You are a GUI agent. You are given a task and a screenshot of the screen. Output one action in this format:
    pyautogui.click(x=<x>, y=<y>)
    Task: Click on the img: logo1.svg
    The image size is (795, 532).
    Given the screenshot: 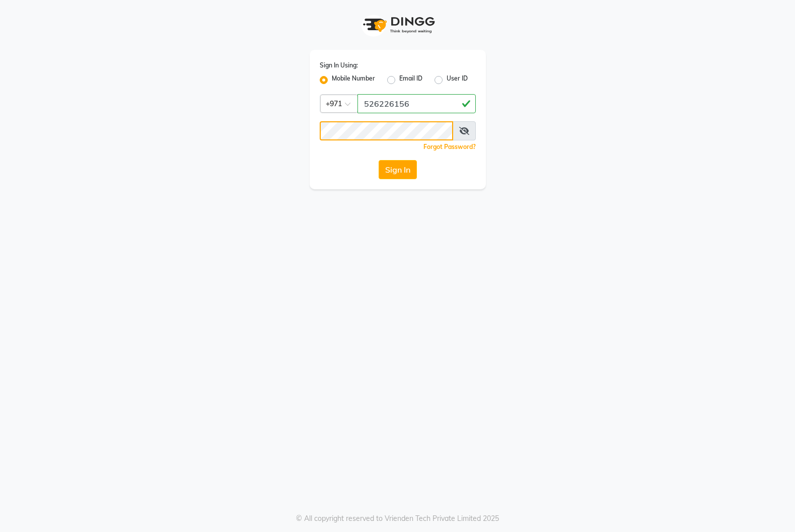 What is the action you would take?
    pyautogui.click(x=398, y=25)
    